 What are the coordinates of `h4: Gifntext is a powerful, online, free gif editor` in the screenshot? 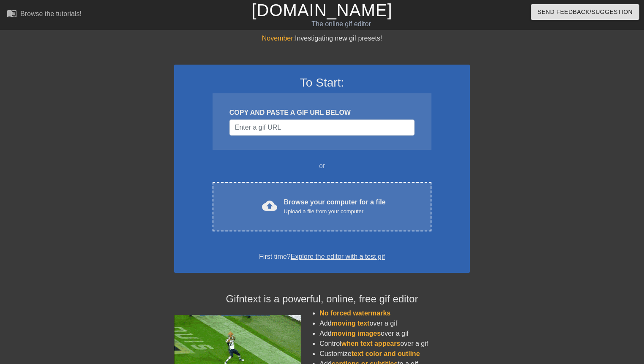 It's located at (322, 299).